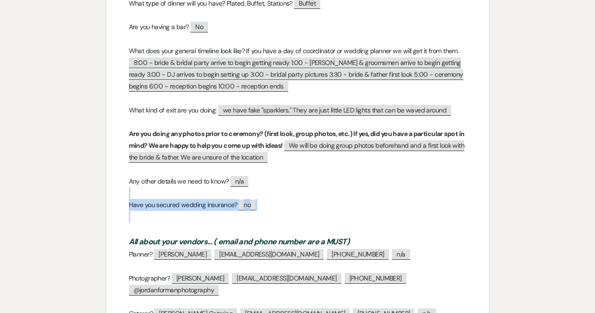 This screenshot has width=595, height=313. Describe the element at coordinates (199, 27) in the screenshot. I see `span: No` at that location.